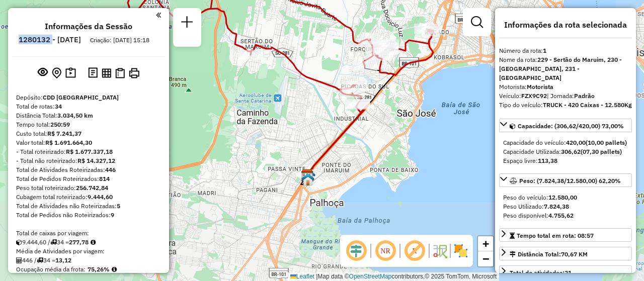 The image size is (644, 281). I want to click on strong: 4.755,62, so click(561, 215).